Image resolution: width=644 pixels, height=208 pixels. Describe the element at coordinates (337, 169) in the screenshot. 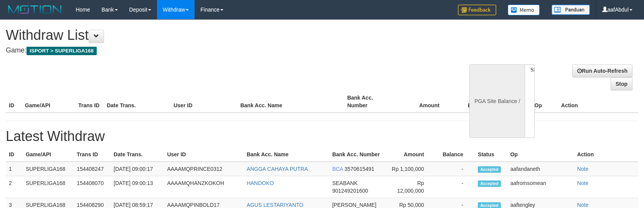

I see `span: BCA` at that location.